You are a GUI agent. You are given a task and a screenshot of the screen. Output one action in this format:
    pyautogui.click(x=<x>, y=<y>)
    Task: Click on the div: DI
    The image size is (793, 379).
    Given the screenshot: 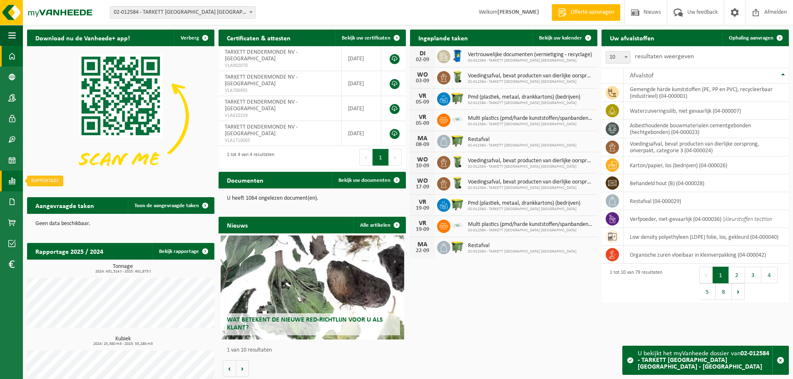 What is the action you would take?
    pyautogui.click(x=423, y=54)
    